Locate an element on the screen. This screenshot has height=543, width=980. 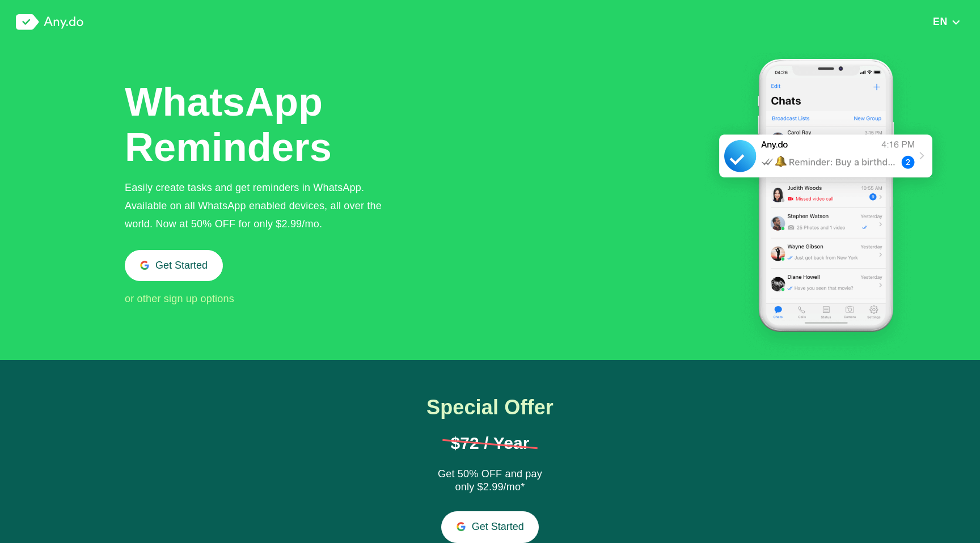
h1: Special Offer is located at coordinates (490, 407).